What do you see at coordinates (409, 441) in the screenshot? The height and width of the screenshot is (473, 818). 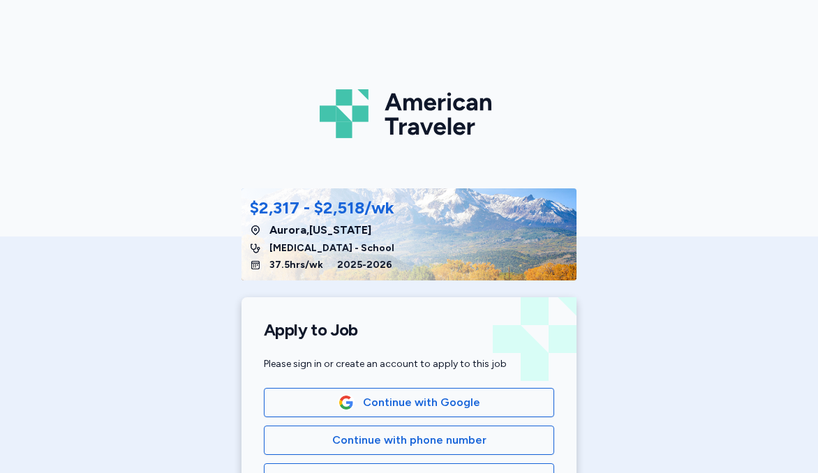 I see `span: Continue with phone number` at bounding box center [409, 441].